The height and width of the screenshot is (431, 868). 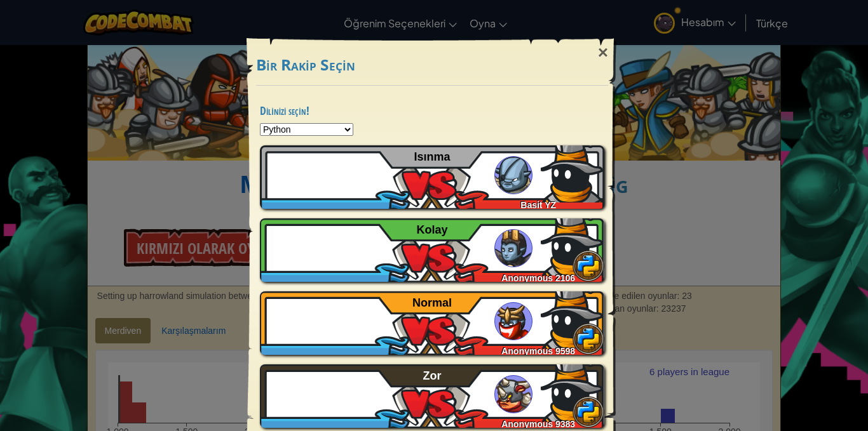 I want to click on span: Zor, so click(x=432, y=376).